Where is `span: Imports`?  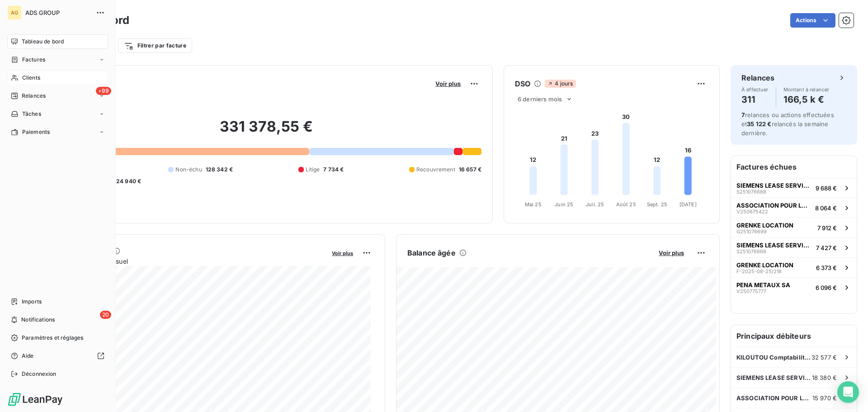
span: Imports is located at coordinates (32, 301).